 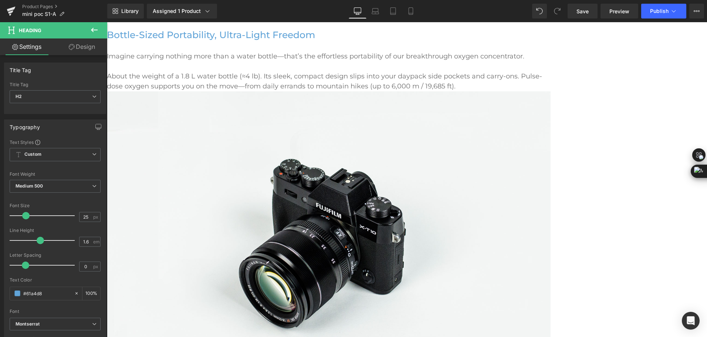 I want to click on div: Font, so click(x=55, y=311).